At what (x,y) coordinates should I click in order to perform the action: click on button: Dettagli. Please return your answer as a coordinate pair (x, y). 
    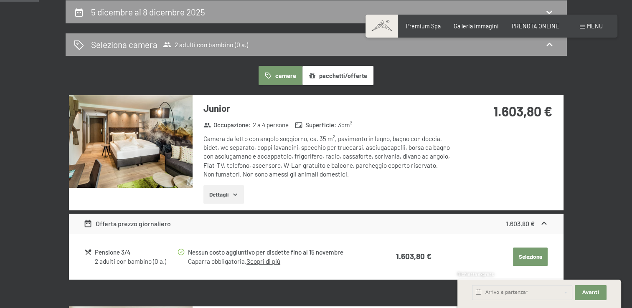
    Looking at the image, I should click on (224, 195).